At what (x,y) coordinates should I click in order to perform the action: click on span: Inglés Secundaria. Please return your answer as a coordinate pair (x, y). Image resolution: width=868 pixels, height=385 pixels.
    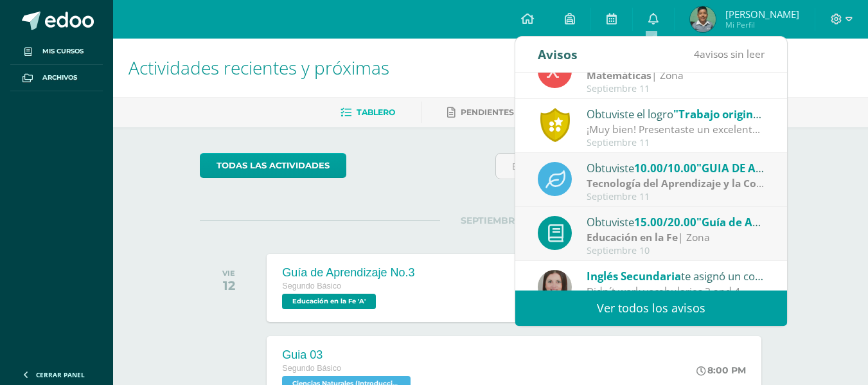
    Looking at the image, I should click on (634, 276).